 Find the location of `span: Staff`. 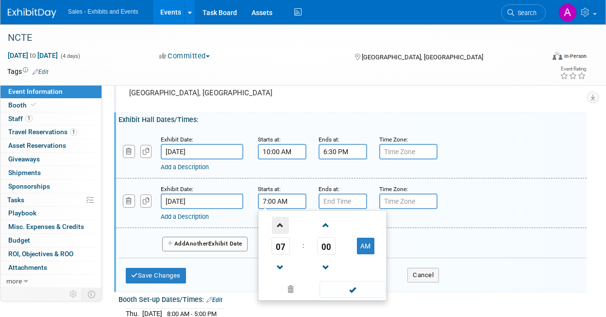

span: Staff is located at coordinates (20, 119).